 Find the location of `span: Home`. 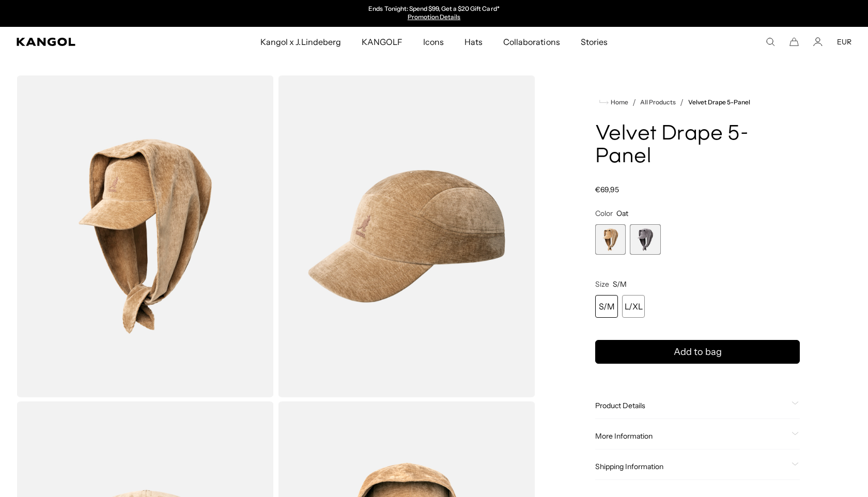

span: Home is located at coordinates (618, 102).